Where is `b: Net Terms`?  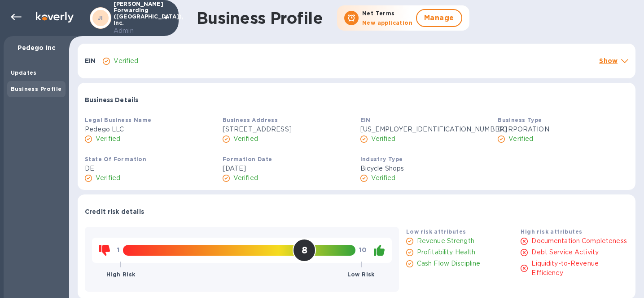
b: Net Terms is located at coordinates (378, 13).